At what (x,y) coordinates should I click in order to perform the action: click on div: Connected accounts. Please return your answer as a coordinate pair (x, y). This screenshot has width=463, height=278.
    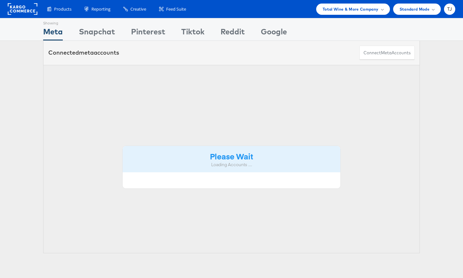
    Looking at the image, I should click on (84, 53).